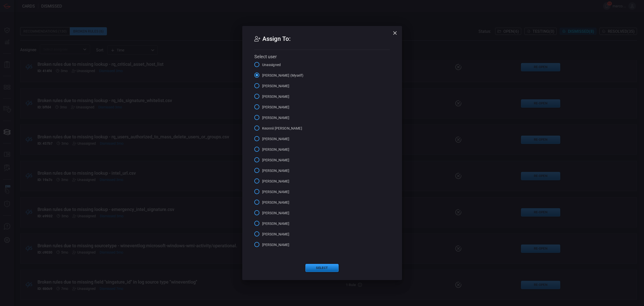 The image size is (644, 306). I want to click on span: Unassigned, so click(272, 65).